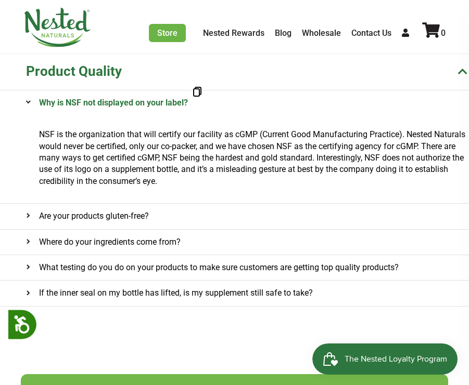 This screenshot has width=469, height=385. I want to click on a: Are your products gluten-free?, so click(247, 216).